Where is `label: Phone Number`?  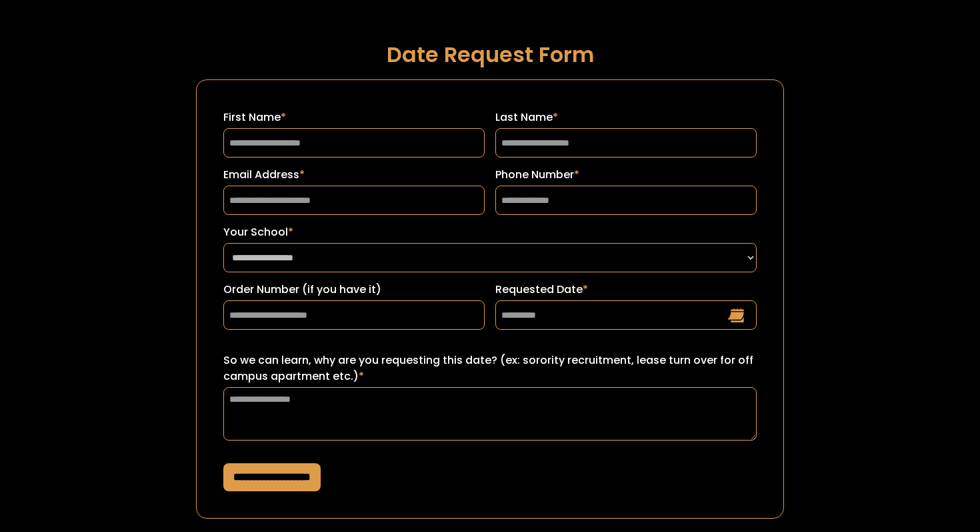
label: Phone Number is located at coordinates (626, 175).